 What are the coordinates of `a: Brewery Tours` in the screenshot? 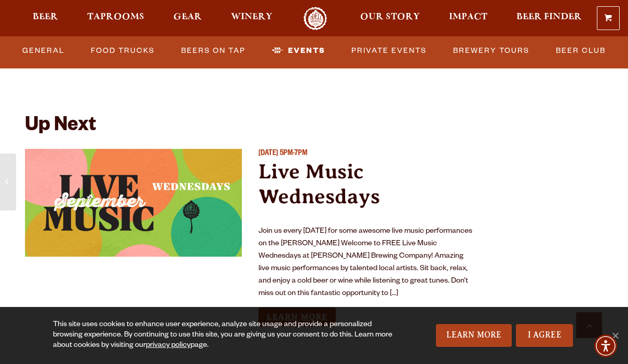 It's located at (491, 51).